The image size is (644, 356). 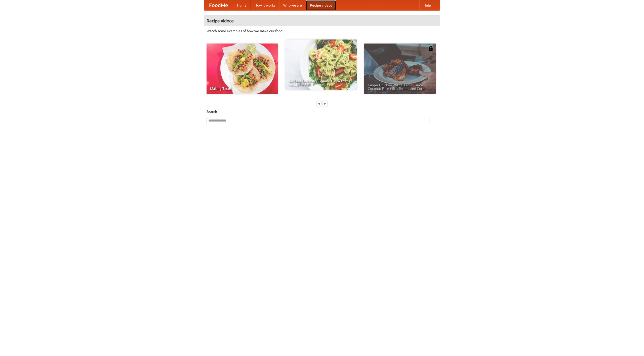 What do you see at coordinates (242, 5) in the screenshot?
I see `a: Home` at bounding box center [242, 5].